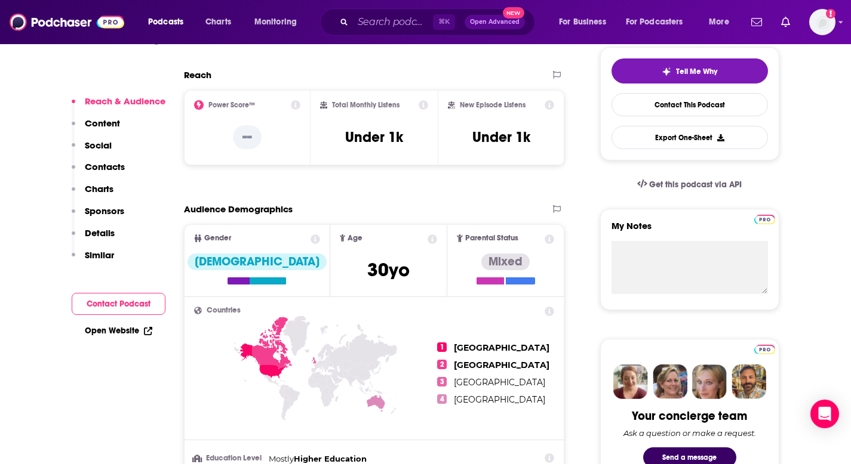 This screenshot has width=851, height=464. What do you see at coordinates (442, 365) in the screenshot?
I see `span: 2` at bounding box center [442, 365].